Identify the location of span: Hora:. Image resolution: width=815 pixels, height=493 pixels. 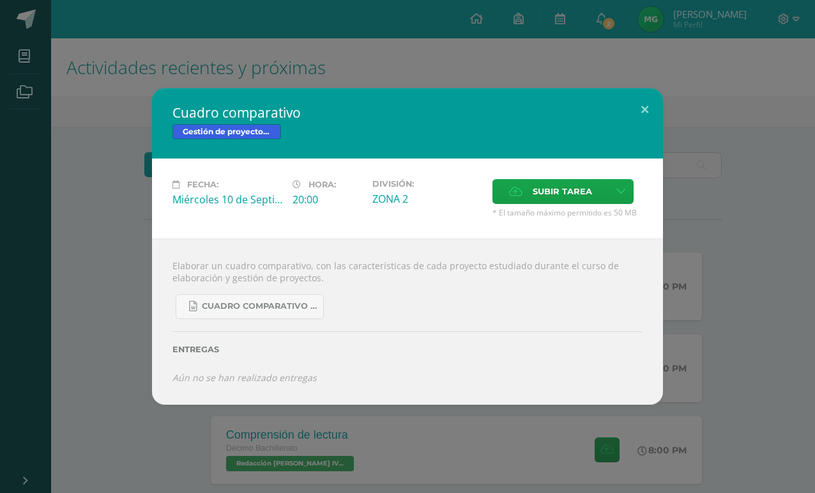
(322, 184).